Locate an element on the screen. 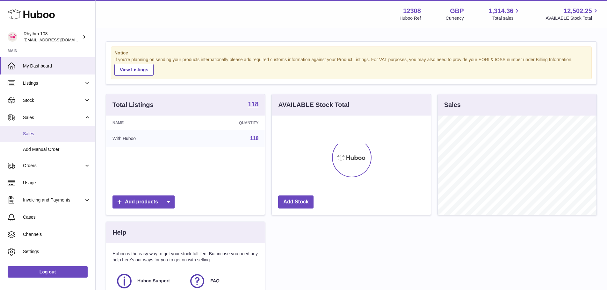 Image resolution: width=607 pixels, height=290 pixels. h3: Sales is located at coordinates (452, 105).